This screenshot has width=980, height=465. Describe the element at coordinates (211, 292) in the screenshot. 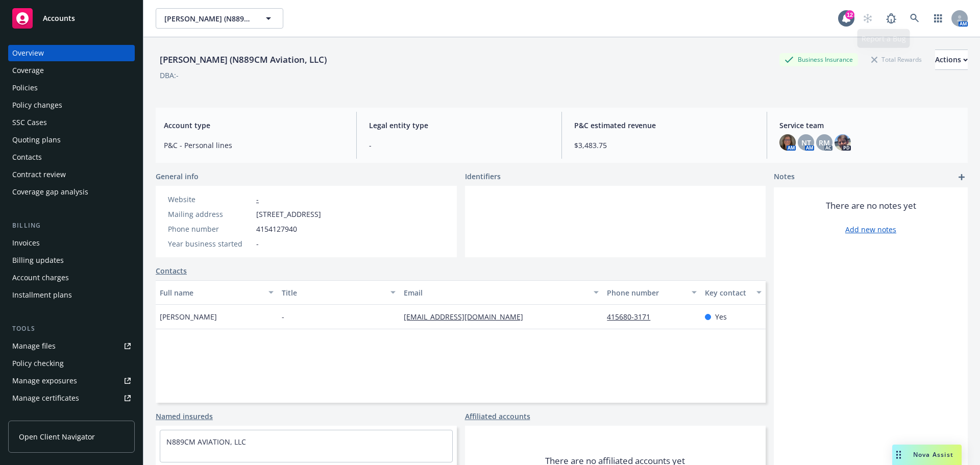

I see `div: Full name` at that location.